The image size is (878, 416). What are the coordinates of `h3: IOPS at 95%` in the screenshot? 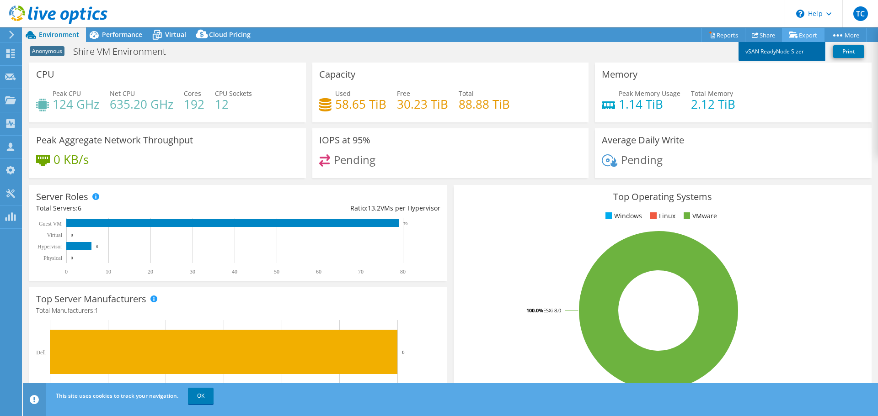 It's located at (345, 140).